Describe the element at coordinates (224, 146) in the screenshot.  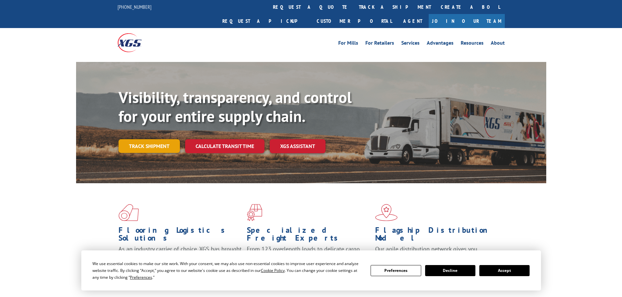
I see `a: Calculate transit time` at that location.